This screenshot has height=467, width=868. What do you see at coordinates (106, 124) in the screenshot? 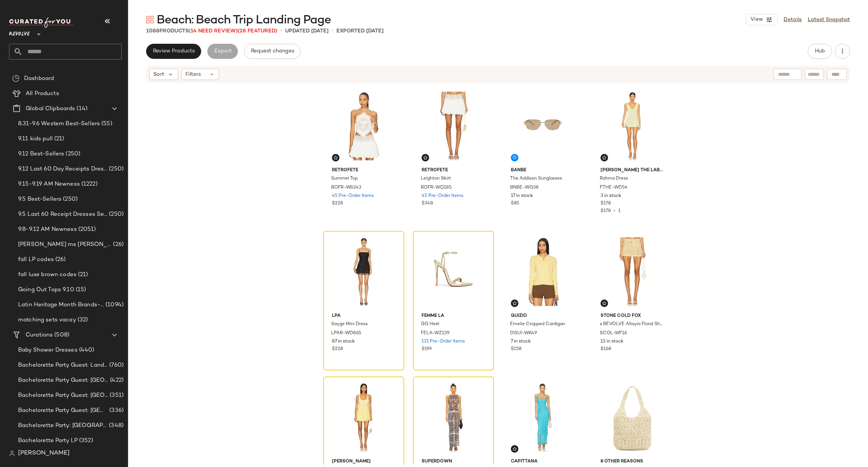
I see `span: (55)` at bounding box center [106, 124].